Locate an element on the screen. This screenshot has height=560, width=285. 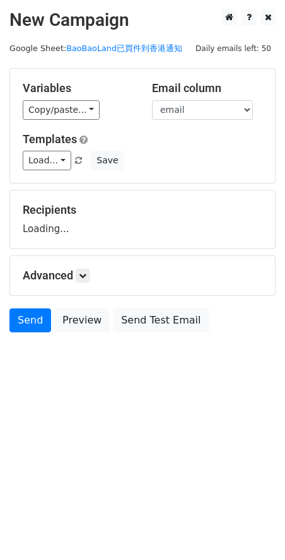
h5: Advanced is located at coordinates (143, 276).